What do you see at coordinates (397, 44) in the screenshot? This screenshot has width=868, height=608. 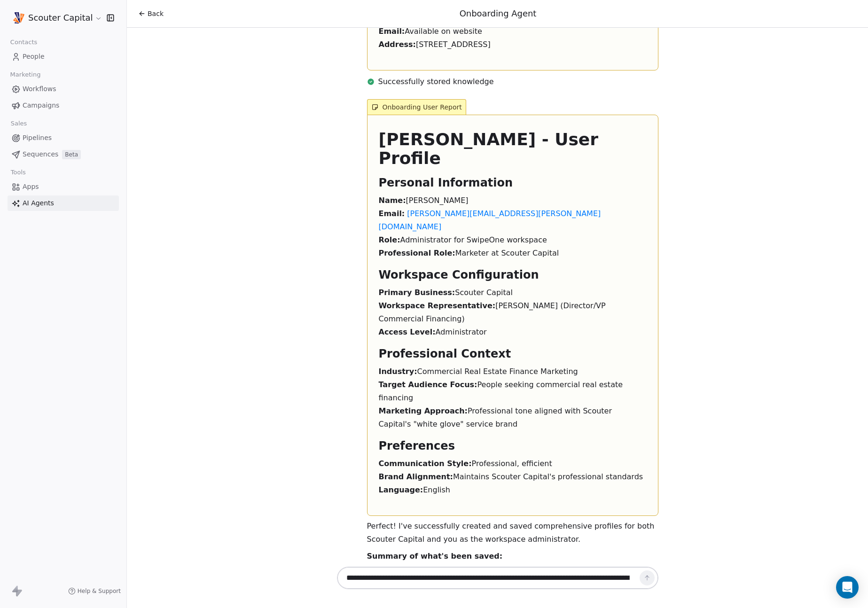 I see `strong: Address:` at bounding box center [397, 44].